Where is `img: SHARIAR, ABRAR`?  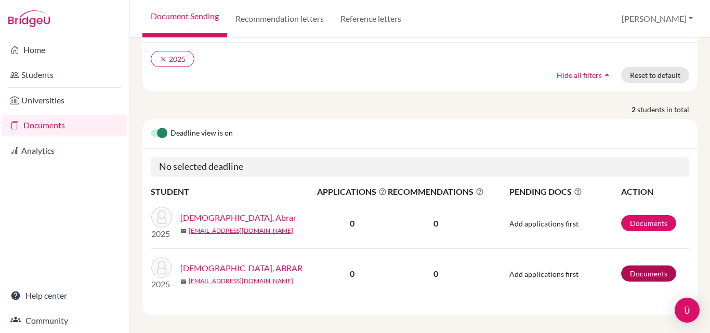 img: SHARIAR, ABRAR is located at coordinates (162, 268).